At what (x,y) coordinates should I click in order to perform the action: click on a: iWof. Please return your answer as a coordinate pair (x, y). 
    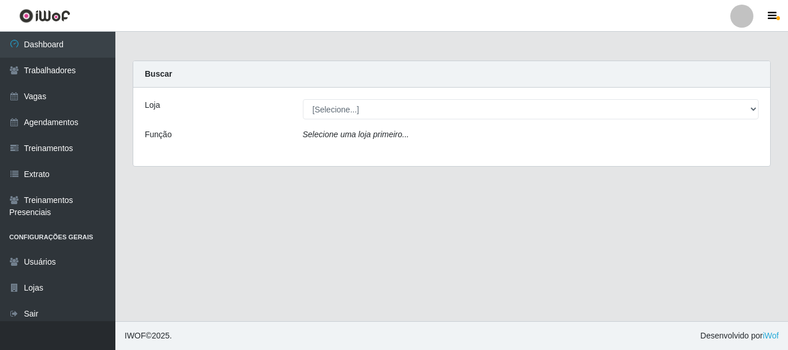
    Looking at the image, I should click on (770, 336).